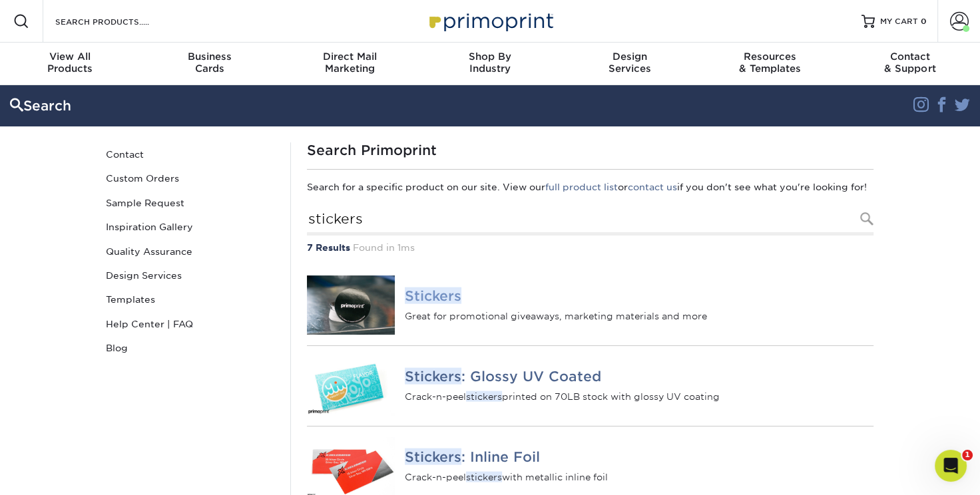 The image size is (980, 495). What do you see at coordinates (967, 455) in the screenshot?
I see `span: 1` at bounding box center [967, 455].